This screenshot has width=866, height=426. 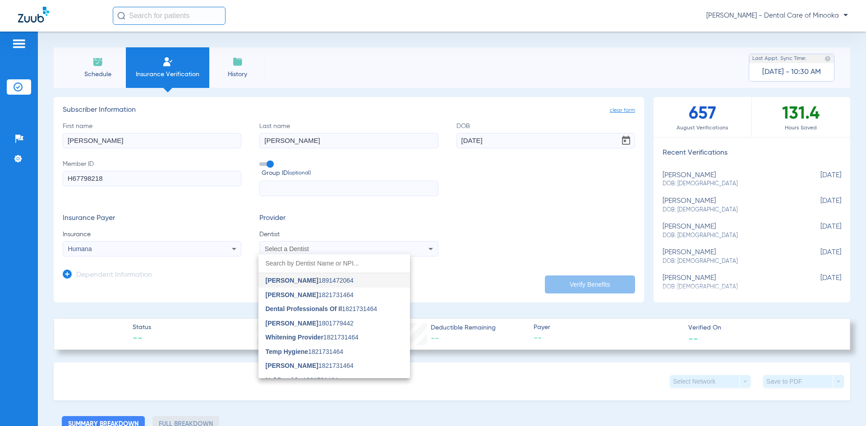 I want to click on span: 1891472064, so click(x=309, y=280).